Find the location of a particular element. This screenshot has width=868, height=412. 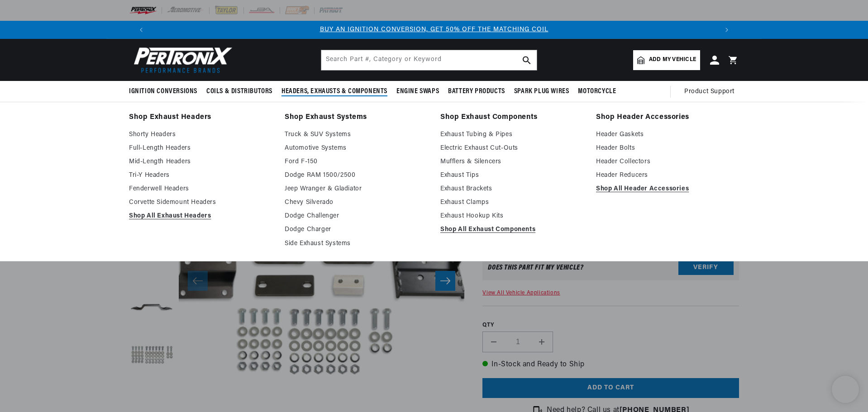

summary: Battery Products is located at coordinates (476, 91).